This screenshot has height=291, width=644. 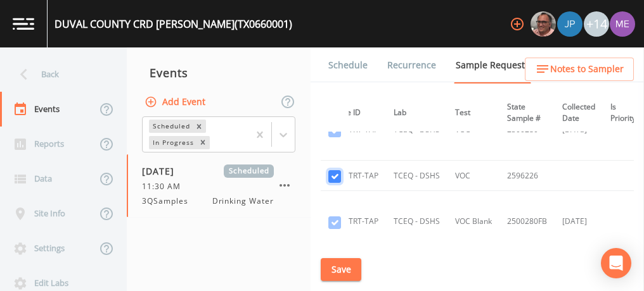 I want to click on span: Drinking Water, so click(x=243, y=201).